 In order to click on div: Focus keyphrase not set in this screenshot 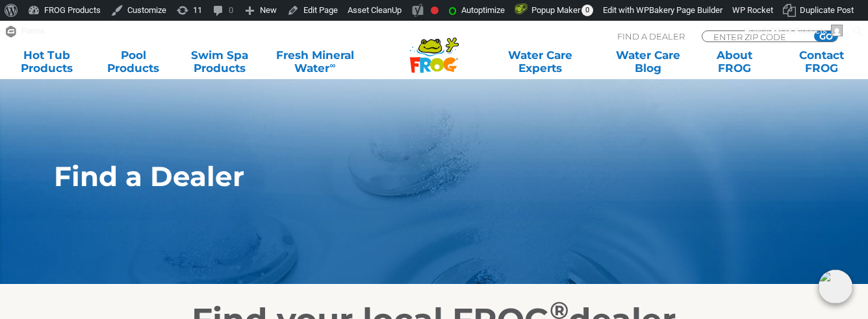, I will do `click(435, 10)`.